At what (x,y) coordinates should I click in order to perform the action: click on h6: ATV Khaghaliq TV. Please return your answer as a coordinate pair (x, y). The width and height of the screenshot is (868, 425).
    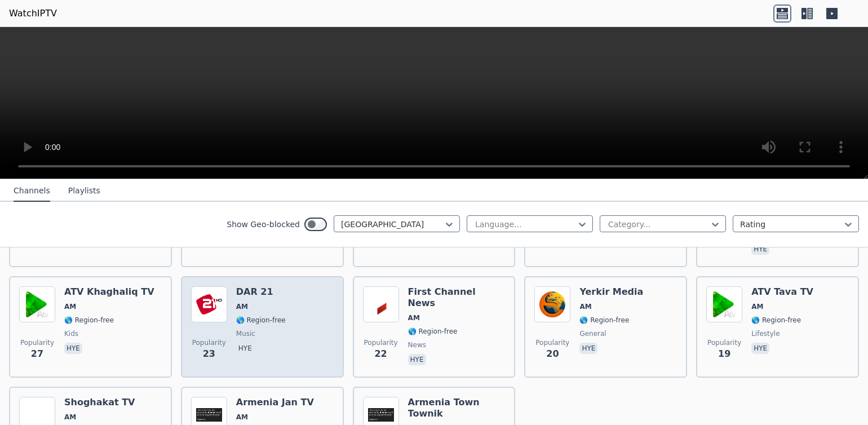
    Looking at the image, I should click on (109, 292).